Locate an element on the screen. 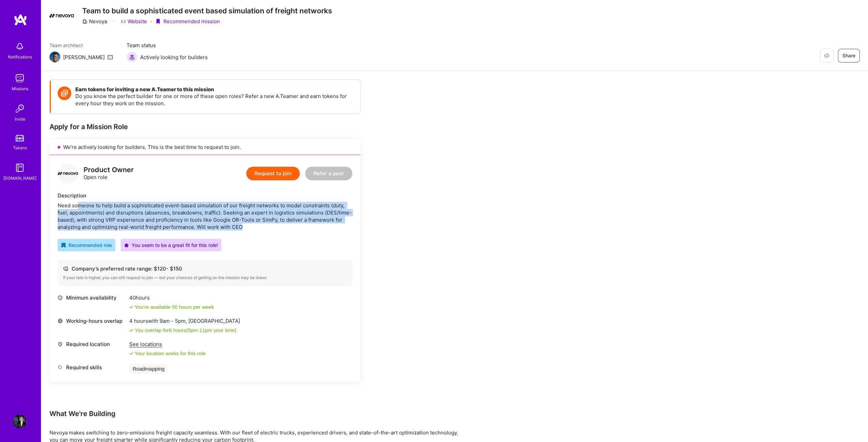 The width and height of the screenshot is (868, 442). i: icon PurpleRibbon is located at coordinates (158, 21).